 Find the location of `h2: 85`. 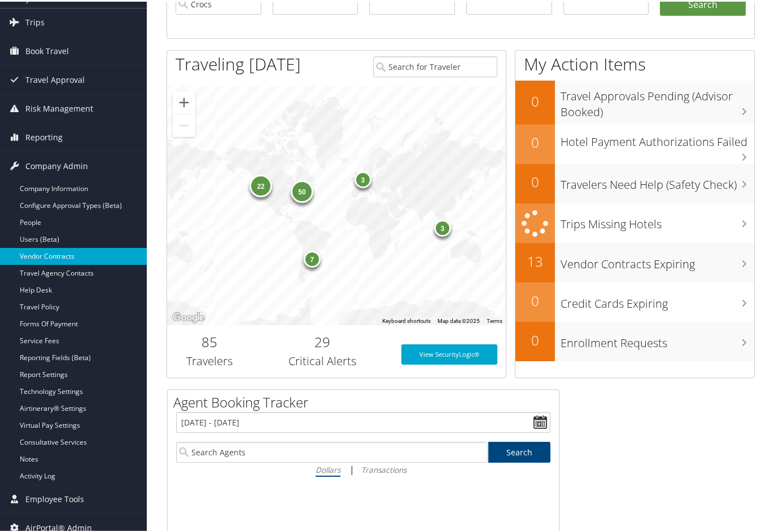

h2: 85 is located at coordinates (209, 340).